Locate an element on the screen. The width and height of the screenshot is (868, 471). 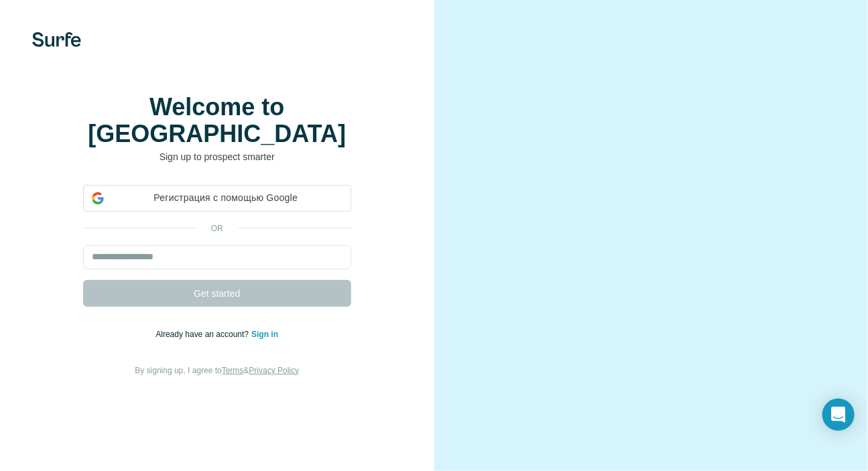
p: Sign up to prospect smarter is located at coordinates (217, 156).